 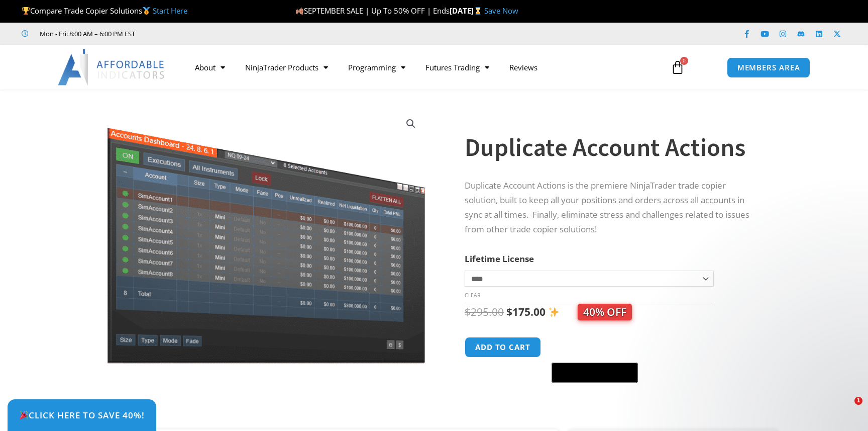 What do you see at coordinates (769, 68) in the screenshot?
I see `a: MEMBERS AREA` at bounding box center [769, 68].